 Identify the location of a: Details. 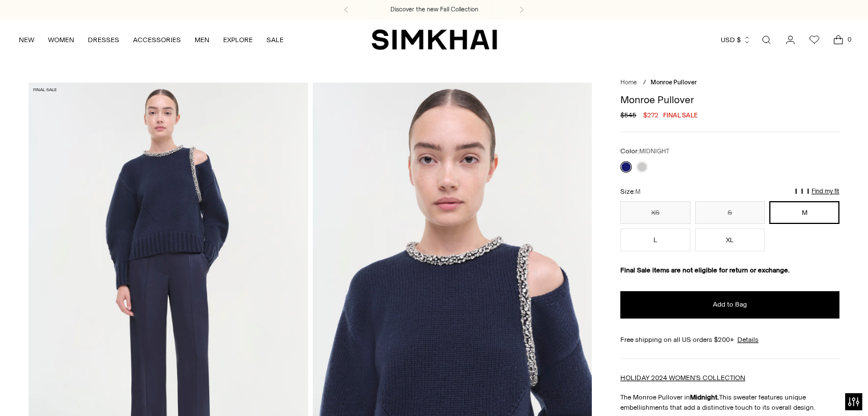
(747, 339).